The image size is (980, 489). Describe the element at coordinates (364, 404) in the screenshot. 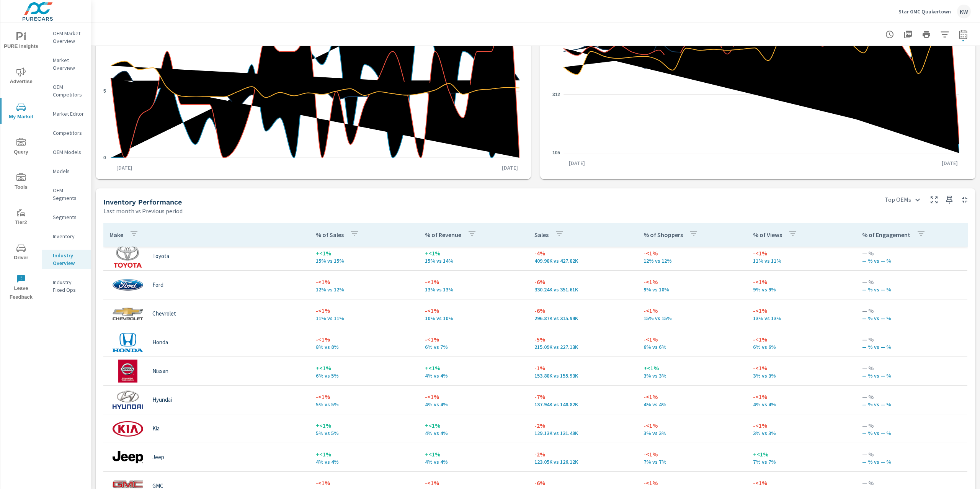

I see `p: 5% vs 5%` at that location.